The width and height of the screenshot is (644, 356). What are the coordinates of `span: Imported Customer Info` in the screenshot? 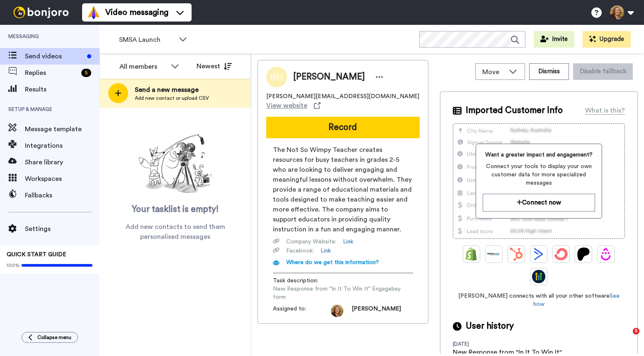 It's located at (514, 111).